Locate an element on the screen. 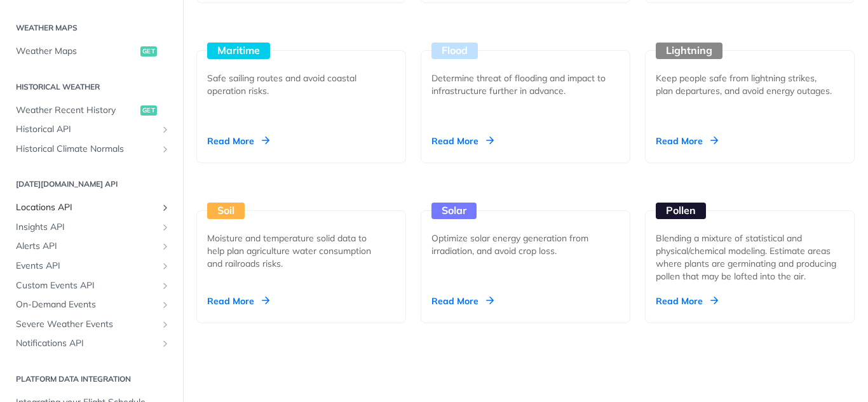  h2: Weather Maps is located at coordinates (92, 28).